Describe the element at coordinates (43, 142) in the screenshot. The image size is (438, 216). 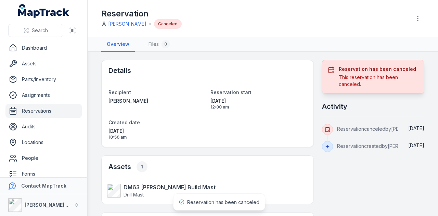
I see `a: Locations` at that location.